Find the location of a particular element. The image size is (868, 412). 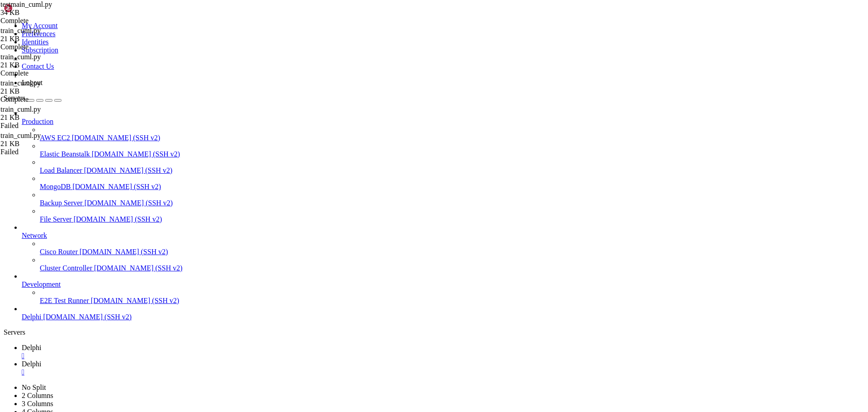

div: 34 KB is located at coordinates (46, 12).